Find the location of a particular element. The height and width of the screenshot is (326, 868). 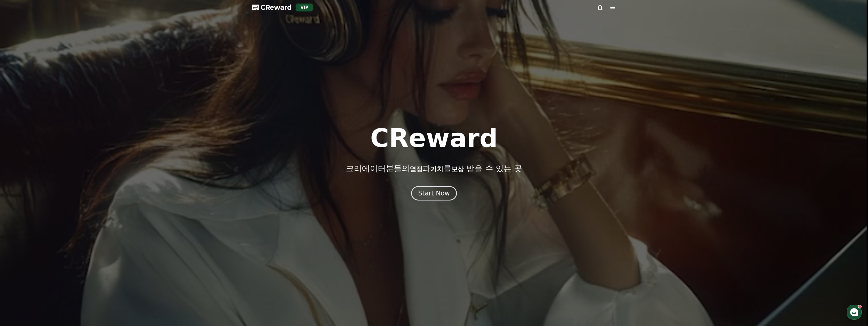

a: Start Now is located at coordinates (434, 194).